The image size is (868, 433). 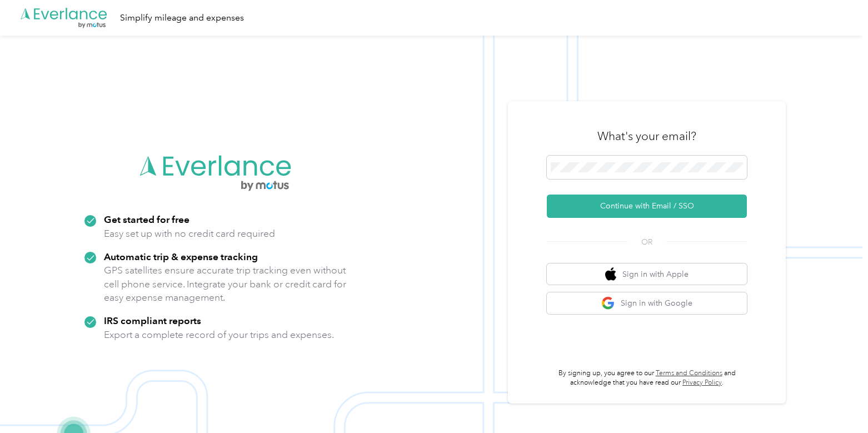 I want to click on a: Privacy Policy, so click(x=702, y=383).